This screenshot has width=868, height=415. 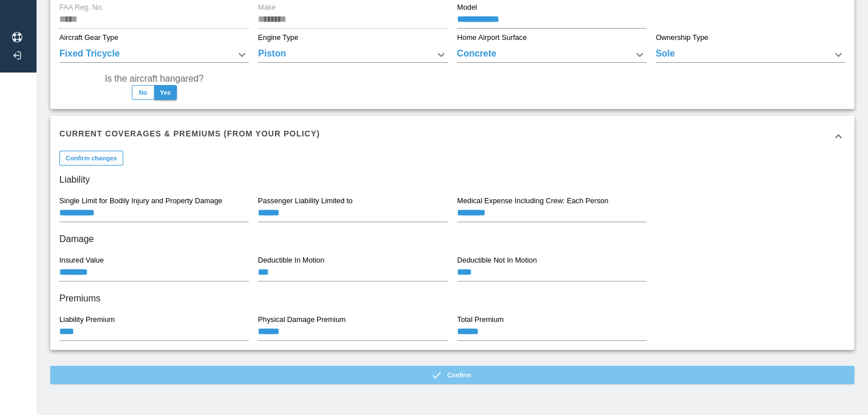 I want to click on label: Medical Expense Including Crew: Each Person, so click(x=532, y=201).